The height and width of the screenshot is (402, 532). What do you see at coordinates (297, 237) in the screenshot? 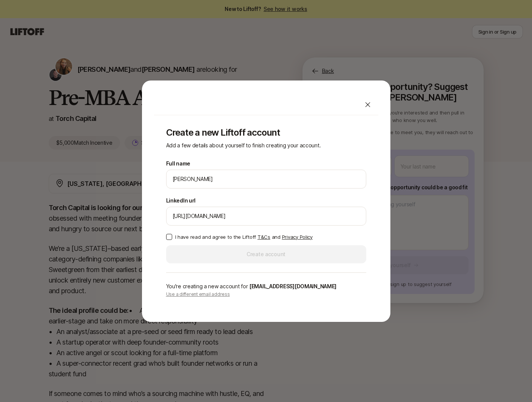
I see `a: Privacy Policy` at bounding box center [297, 237].